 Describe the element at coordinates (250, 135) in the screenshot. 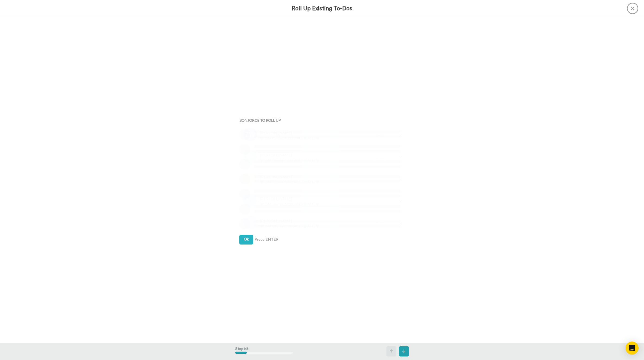

I see `img: zw.png` at that location.